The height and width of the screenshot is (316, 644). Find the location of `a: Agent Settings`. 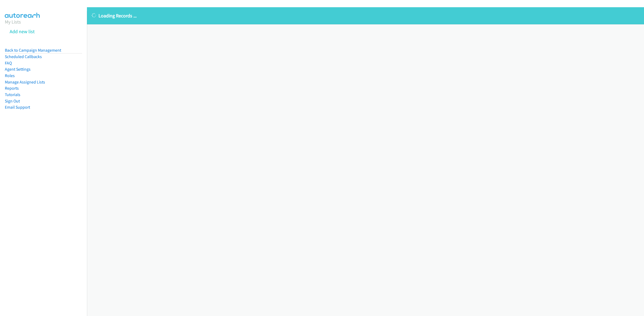

a: Agent Settings is located at coordinates (18, 69).